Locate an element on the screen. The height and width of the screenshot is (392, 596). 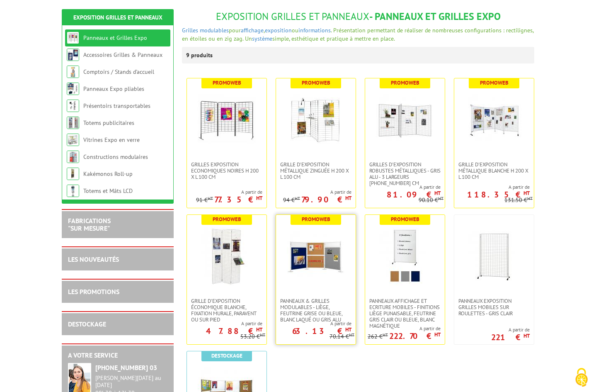
p: 91 € is located at coordinates (204, 200).